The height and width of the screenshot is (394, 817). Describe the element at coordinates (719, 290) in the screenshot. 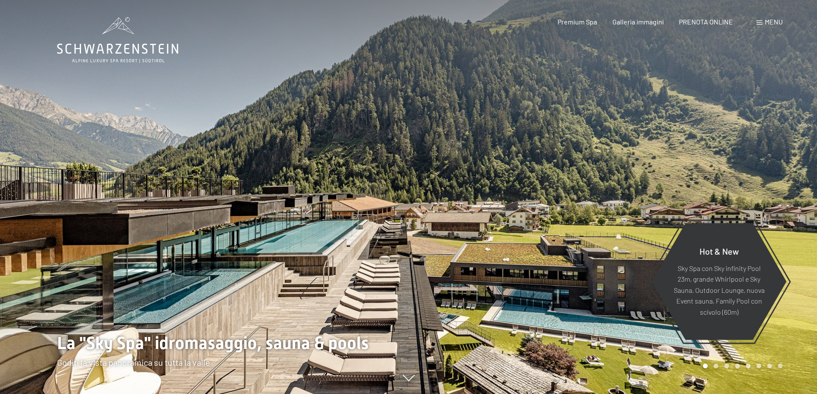

I see `p: Sky Spa con Sky infinity Pool 23m, grande Whirlpool e Sky Sauna, Outdoor Lounge, nuova Event saun...` at that location.